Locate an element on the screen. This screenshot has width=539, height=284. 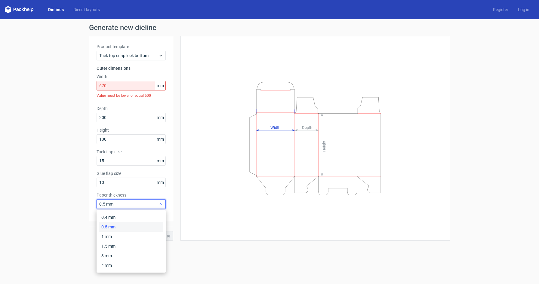
div: 3 mm is located at coordinates (131, 256).